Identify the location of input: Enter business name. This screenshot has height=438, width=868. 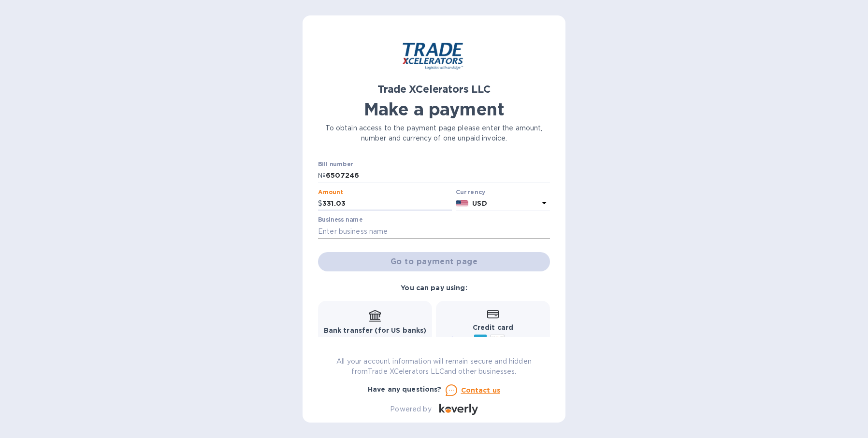
(434, 232).